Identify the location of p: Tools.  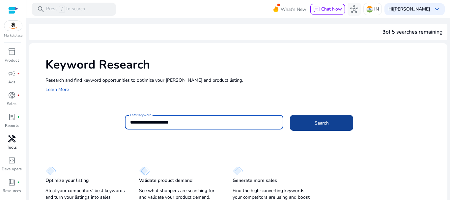
(12, 147).